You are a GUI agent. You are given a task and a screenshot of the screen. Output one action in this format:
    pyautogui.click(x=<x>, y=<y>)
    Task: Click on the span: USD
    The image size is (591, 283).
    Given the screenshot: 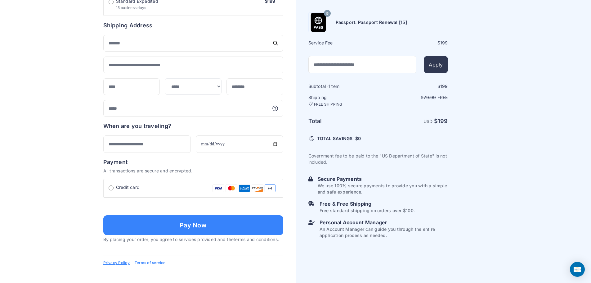 What is the action you would take?
    pyautogui.click(x=428, y=121)
    